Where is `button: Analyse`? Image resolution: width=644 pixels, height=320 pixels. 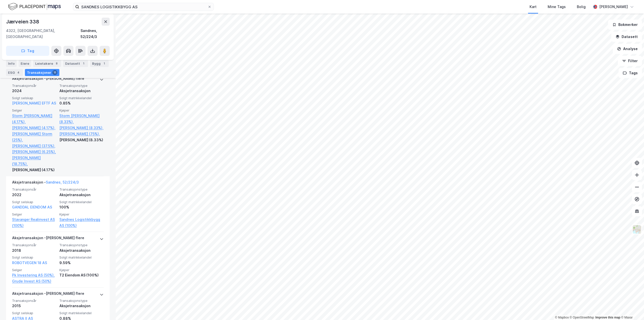
button: Analyse is located at coordinates (627, 49).